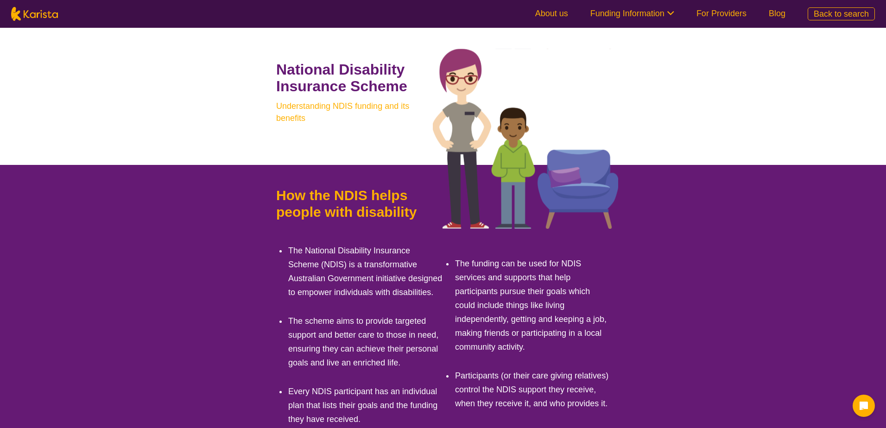 The height and width of the screenshot is (428, 886). What do you see at coordinates (532, 305) in the screenshot?
I see `li: The funding can be used for NDIS services and supports that help participants pursue their goals ...` at bounding box center [532, 305].